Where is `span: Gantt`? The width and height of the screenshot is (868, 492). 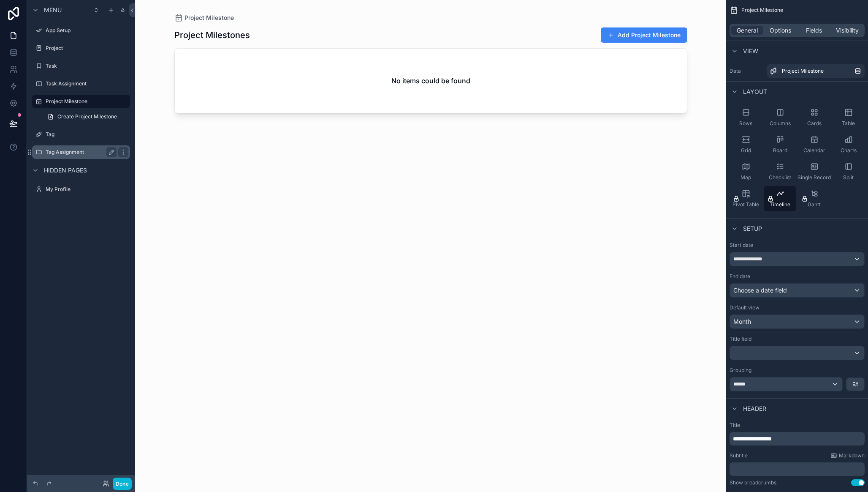
span: Gantt is located at coordinates (814, 205).